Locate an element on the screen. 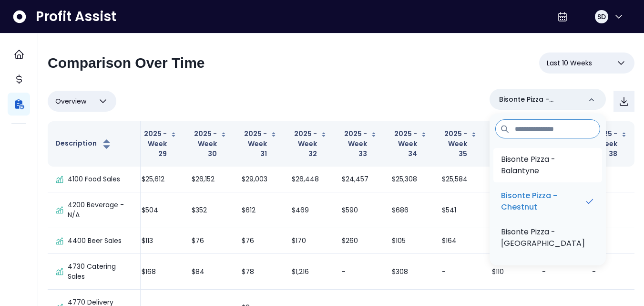 The height and width of the screenshot is (306, 644). p: Bisonte Pizza - Balantyne is located at coordinates (548, 165).